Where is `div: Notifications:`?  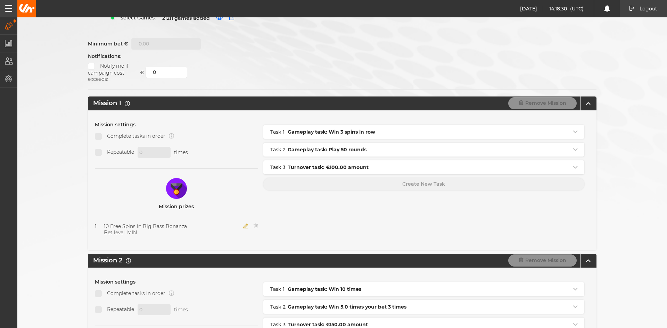
div: Notifications: is located at coordinates (342, 56).